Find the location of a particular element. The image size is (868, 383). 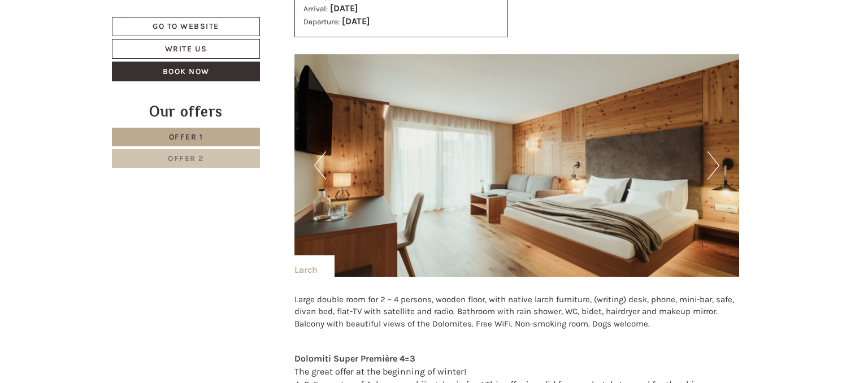

div: Dolomiti Super Première 4=3 is located at coordinates (517, 359).